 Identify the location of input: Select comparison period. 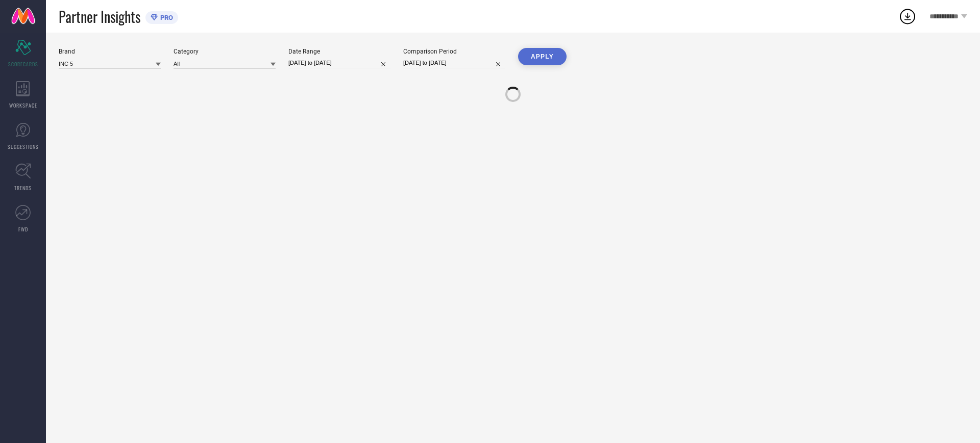
(454, 63).